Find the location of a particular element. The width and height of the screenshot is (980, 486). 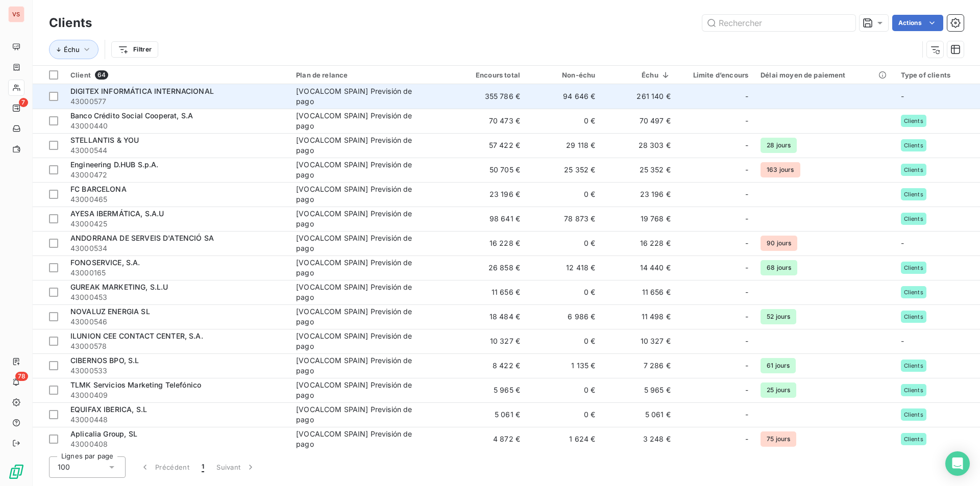

span: Engineering D.HUB S.p.A. is located at coordinates (115, 164).